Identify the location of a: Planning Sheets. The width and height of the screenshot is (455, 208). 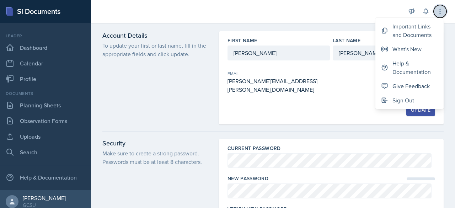
(46, 105).